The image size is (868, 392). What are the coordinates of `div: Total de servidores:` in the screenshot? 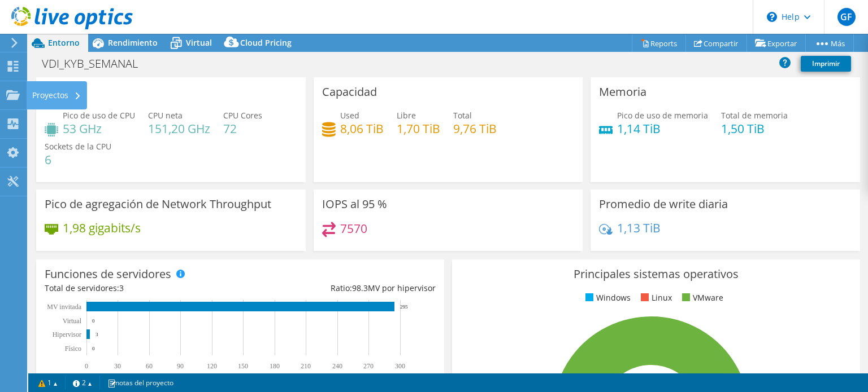 It's located at (142, 289).